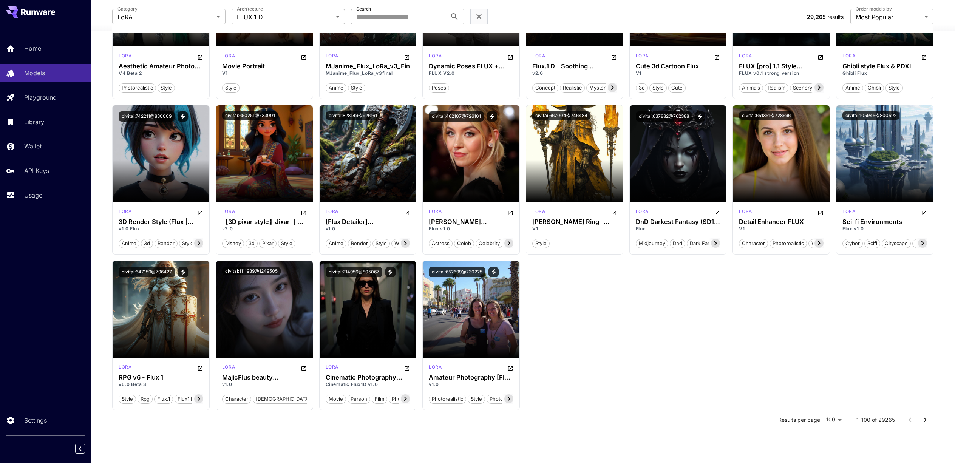 The height and width of the screenshot is (463, 955). I want to click on button: movie, so click(336, 399).